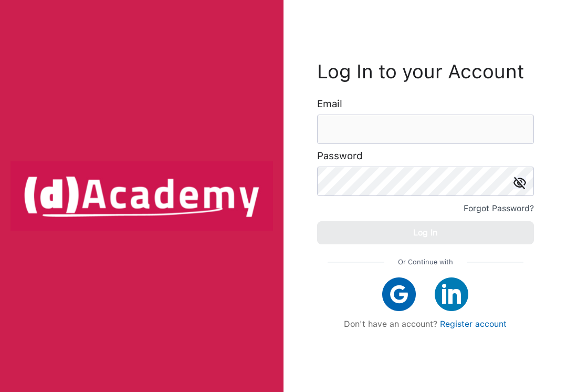  What do you see at coordinates (425, 232) in the screenshot?
I see `div: Log In` at bounding box center [425, 232].